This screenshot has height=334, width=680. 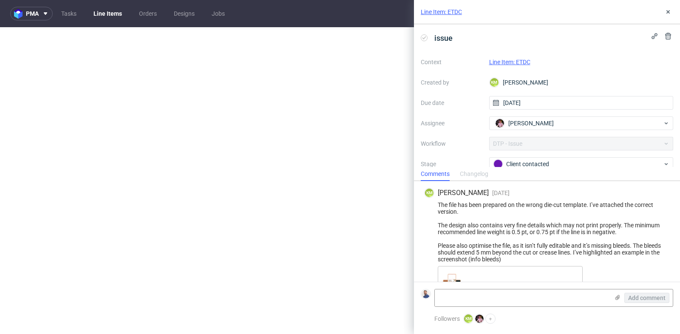 What do you see at coordinates (32, 14) in the screenshot?
I see `span: pma` at bounding box center [32, 14].